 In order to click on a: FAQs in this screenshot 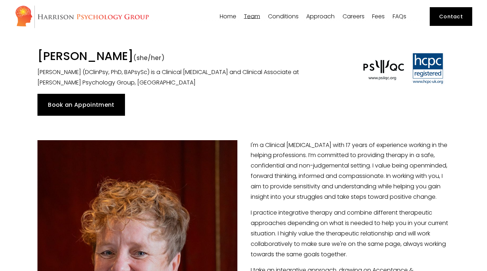, I will do `click(399, 16)`.